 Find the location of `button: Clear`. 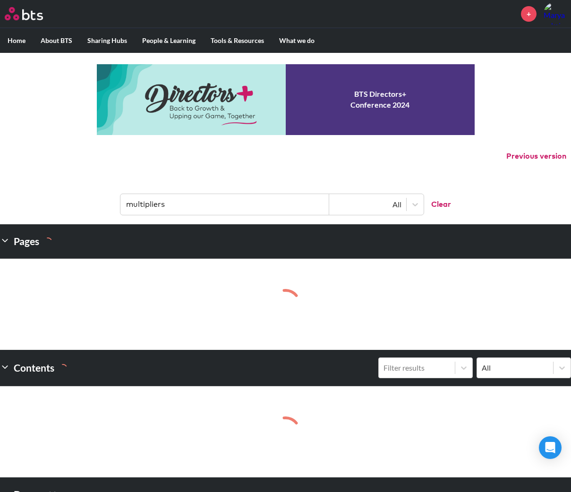

button: Clear is located at coordinates (437, 204).